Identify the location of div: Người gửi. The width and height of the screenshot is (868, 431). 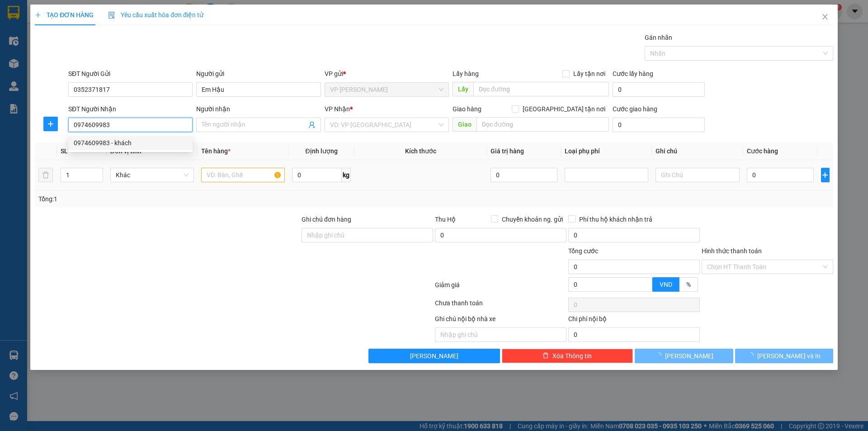
(258, 74).